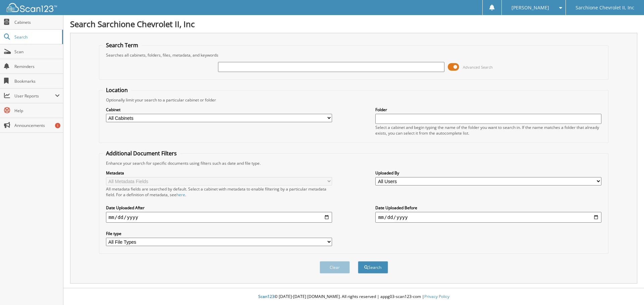 The height and width of the screenshot is (305, 644). What do you see at coordinates (437, 296) in the screenshot?
I see `a: Privacy Policy` at bounding box center [437, 296].